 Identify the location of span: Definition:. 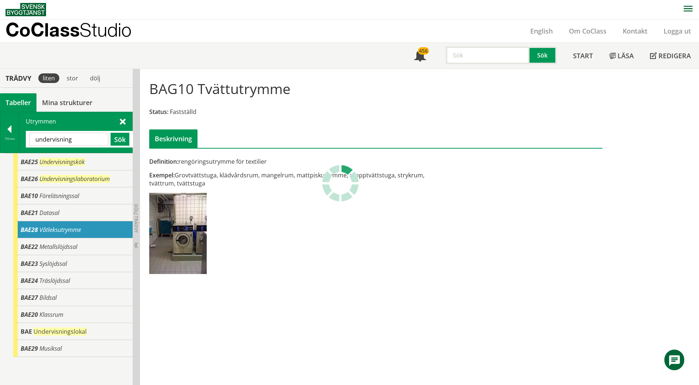
(164, 161).